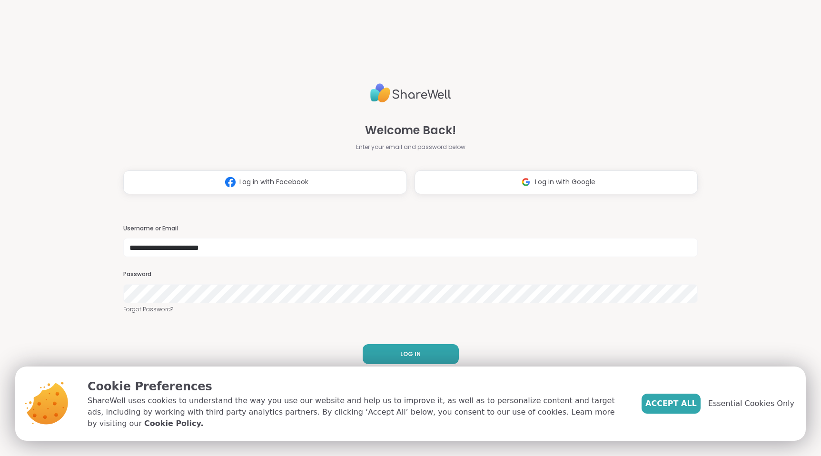 This screenshot has width=821, height=456. I want to click on button: Log in with Google, so click(556, 182).